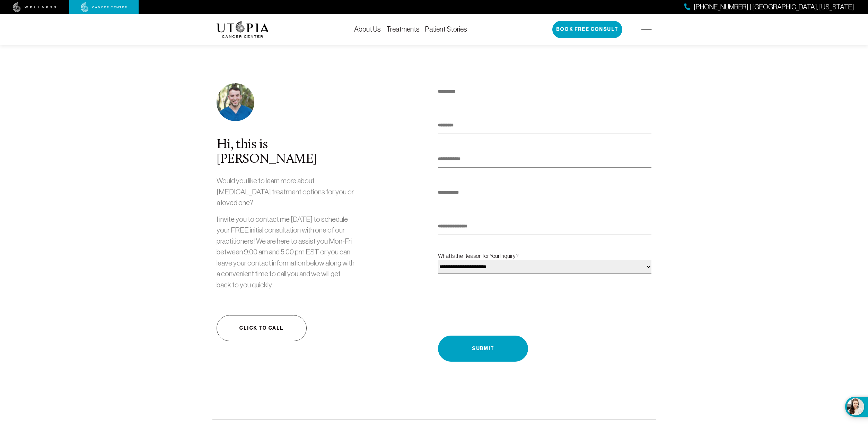  Describe the element at coordinates (403, 29) in the screenshot. I see `a: Treatments` at that location.